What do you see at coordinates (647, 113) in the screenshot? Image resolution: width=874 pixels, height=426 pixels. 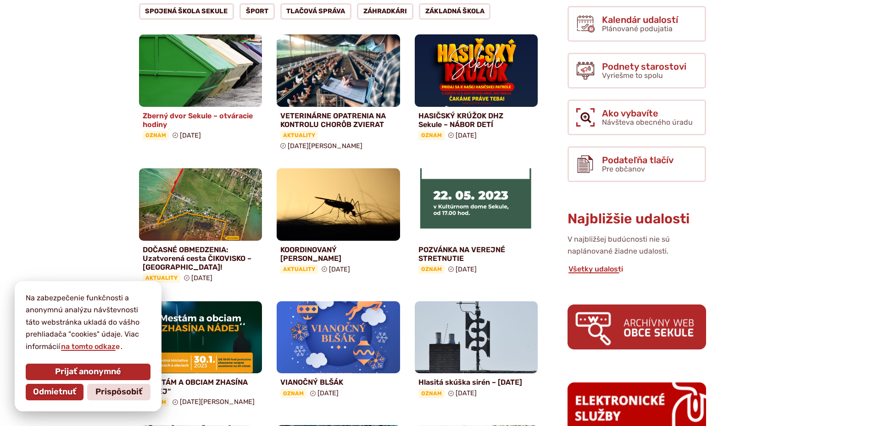 I see `span: Ako vybavíte` at bounding box center [647, 113].